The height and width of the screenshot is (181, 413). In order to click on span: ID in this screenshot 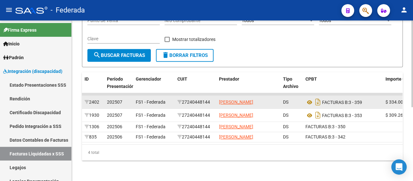, I will do `click(86, 79)`.